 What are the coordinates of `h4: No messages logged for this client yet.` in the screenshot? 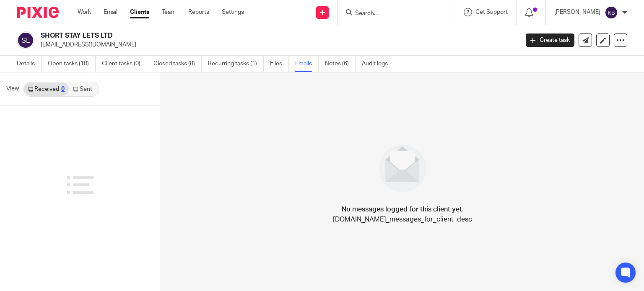 It's located at (402, 209).